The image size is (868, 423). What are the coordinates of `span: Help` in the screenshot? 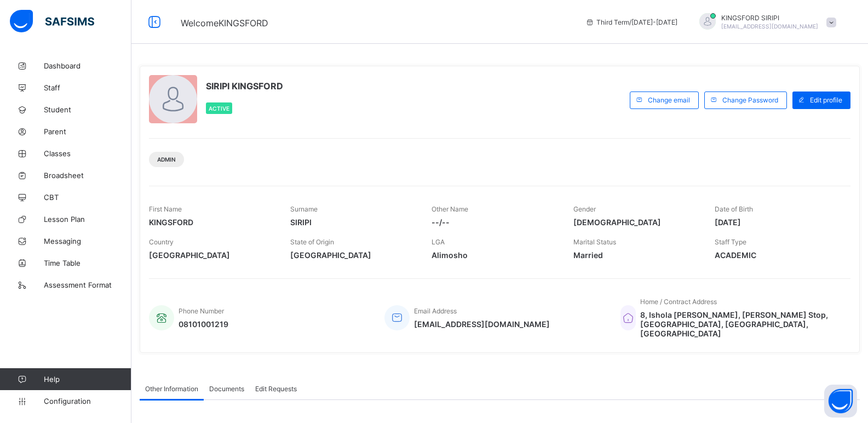 It's located at (87, 379).